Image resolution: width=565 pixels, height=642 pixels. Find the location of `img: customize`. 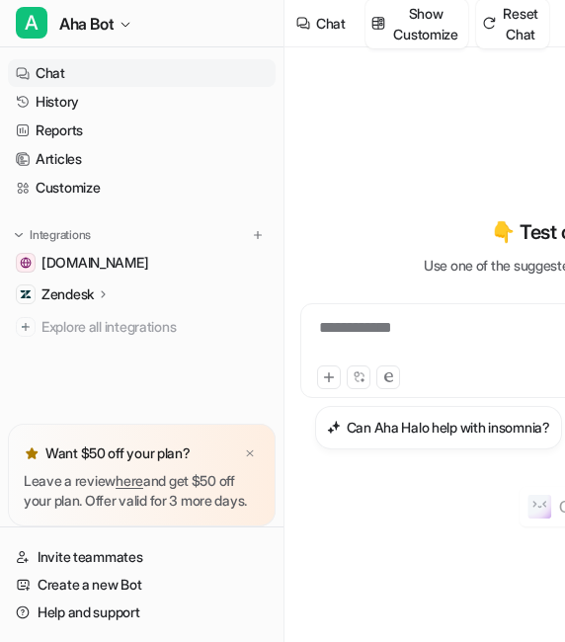

img: customize is located at coordinates (378, 23).